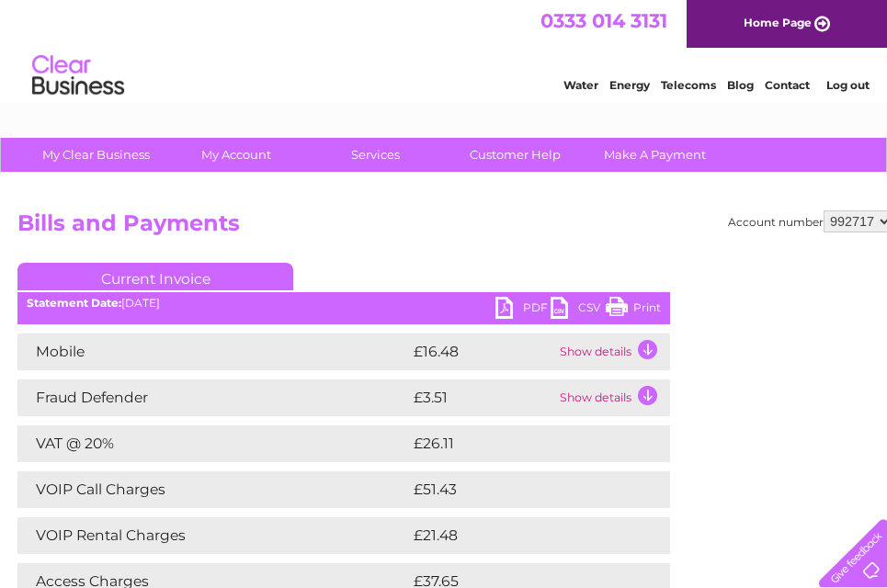 Image resolution: width=887 pixels, height=588 pixels. What do you see at coordinates (213, 398) in the screenshot?
I see `td: Fraud Defender` at bounding box center [213, 398].